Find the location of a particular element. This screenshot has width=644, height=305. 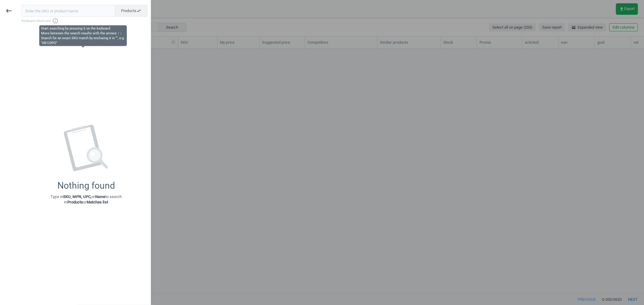

i: swap_horiz is located at coordinates (139, 11).